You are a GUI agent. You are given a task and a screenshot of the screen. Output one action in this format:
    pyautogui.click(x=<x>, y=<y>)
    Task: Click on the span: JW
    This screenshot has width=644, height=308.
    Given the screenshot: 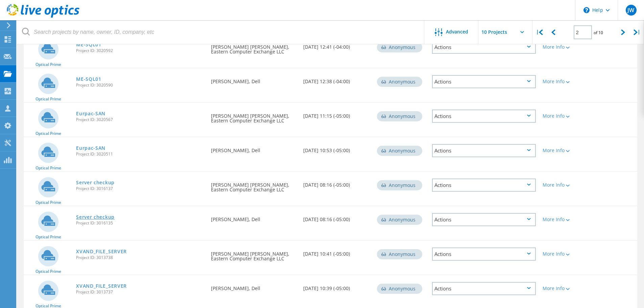 What is the action you would take?
    pyautogui.click(x=631, y=10)
    